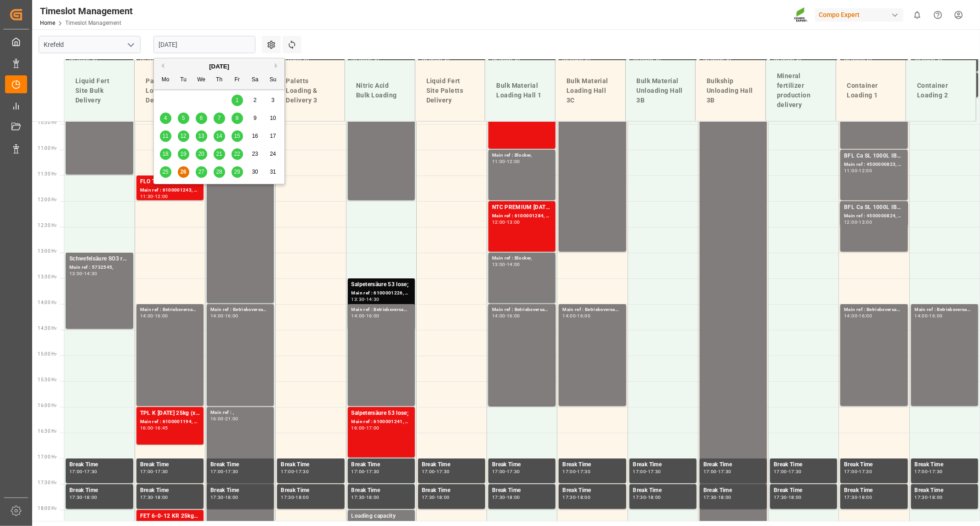 The image size is (980, 526). I want to click on span: 16:00 Hr, so click(47, 406).